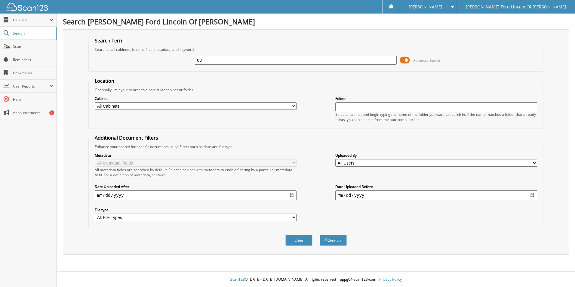 The height and width of the screenshot is (287, 575). What do you see at coordinates (196, 155) in the screenshot?
I see `label: Metadata` at bounding box center [196, 155].